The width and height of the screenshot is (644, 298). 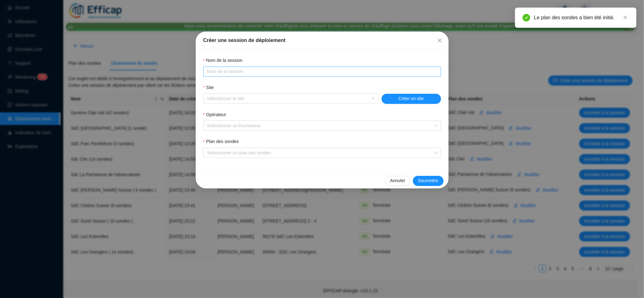 I want to click on button: Soumettre, so click(x=428, y=181).